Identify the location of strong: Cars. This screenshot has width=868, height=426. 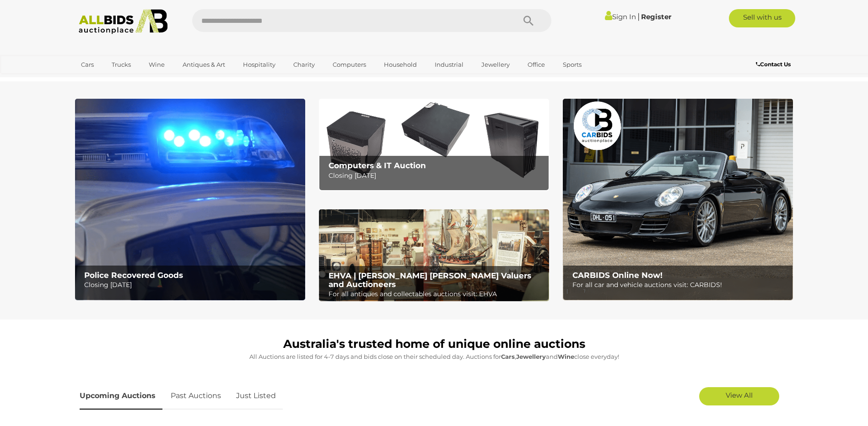
(508, 356).